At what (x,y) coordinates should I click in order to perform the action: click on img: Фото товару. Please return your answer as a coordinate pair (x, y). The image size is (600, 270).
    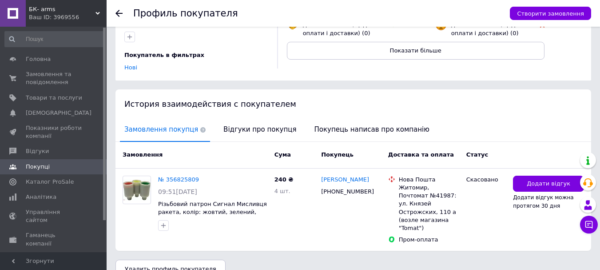
    Looking at the image, I should click on (137, 189).